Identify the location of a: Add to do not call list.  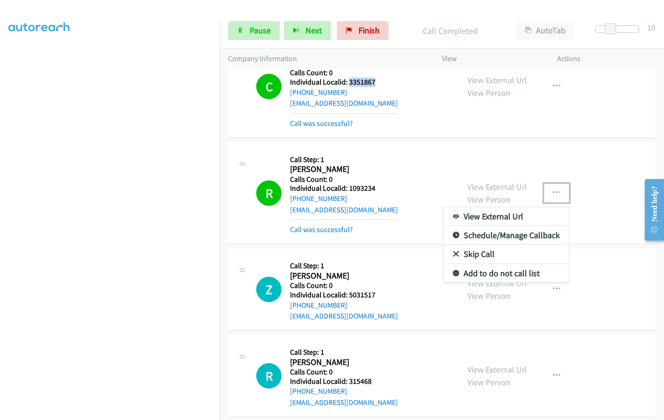
(507, 273).